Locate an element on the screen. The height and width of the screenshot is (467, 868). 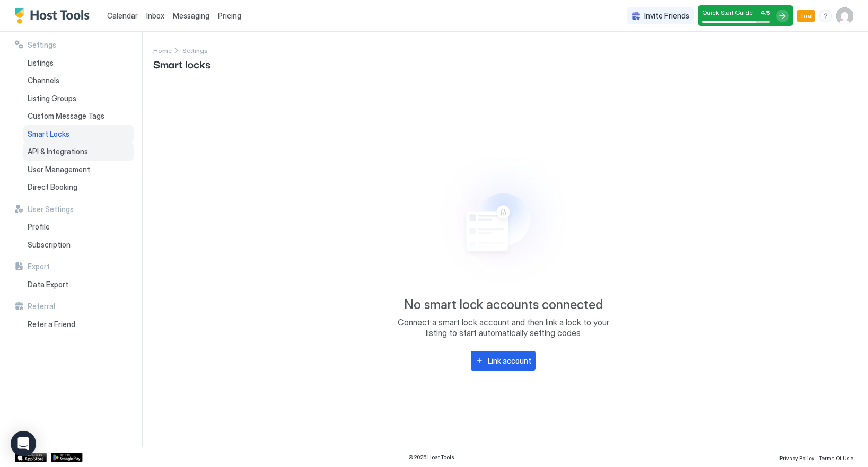
span: Invite Friends is located at coordinates (666, 16).